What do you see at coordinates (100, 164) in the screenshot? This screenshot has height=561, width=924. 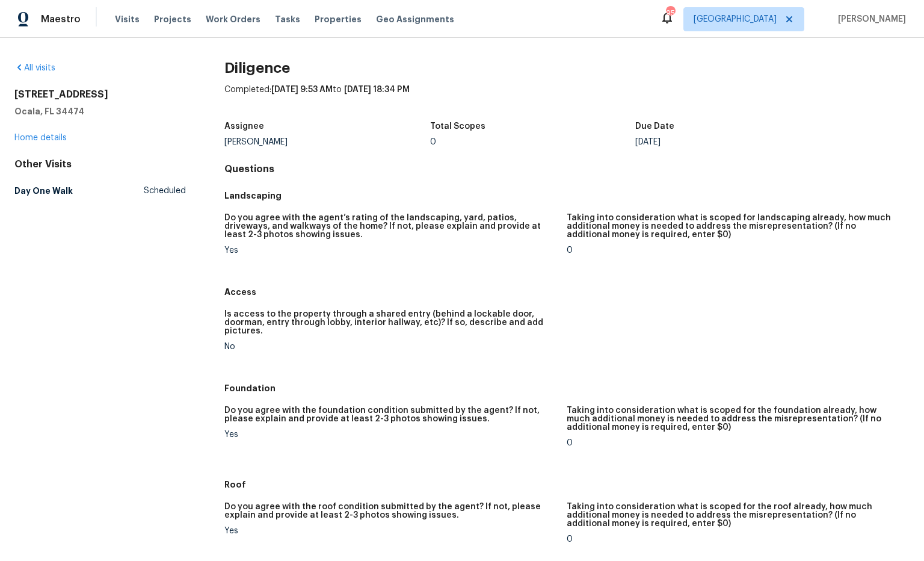 I see `div: Other Visits` at bounding box center [100, 164].